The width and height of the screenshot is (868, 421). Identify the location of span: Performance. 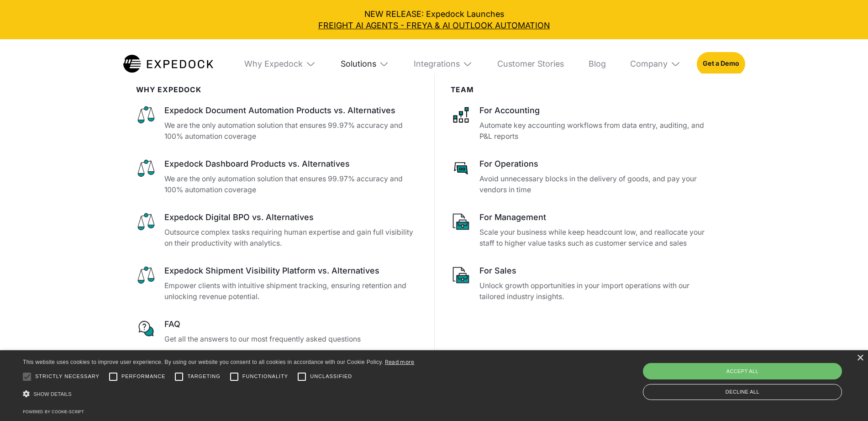
(143, 376).